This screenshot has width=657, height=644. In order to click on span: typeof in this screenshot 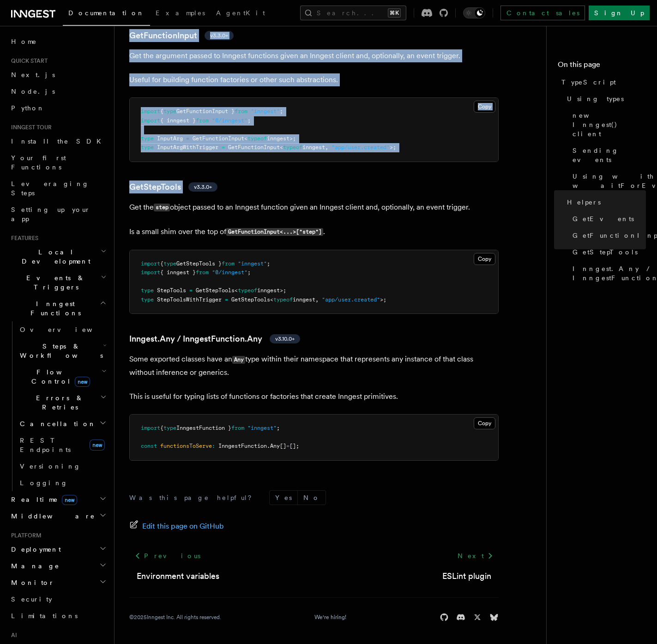, I will do `click(248, 290)`.